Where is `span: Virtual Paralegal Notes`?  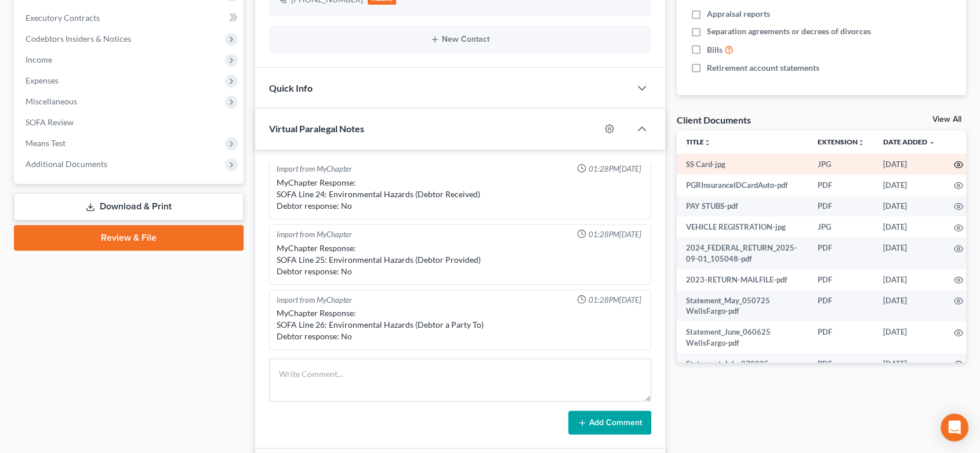 span: Virtual Paralegal Notes is located at coordinates (316, 128).